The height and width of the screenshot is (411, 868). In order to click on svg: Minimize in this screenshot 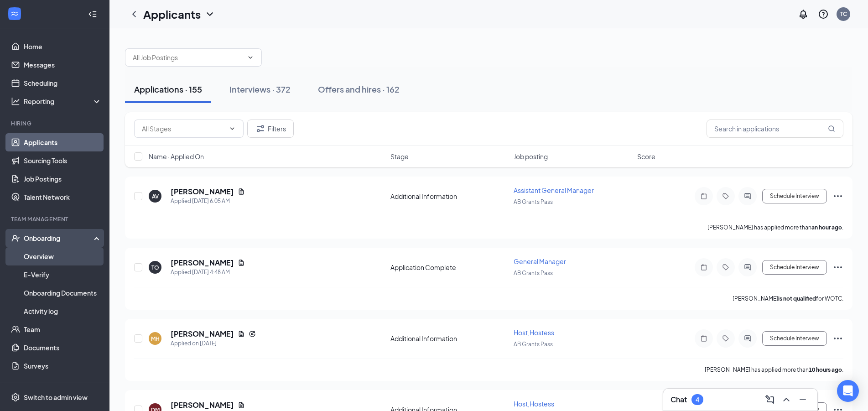, I will do `click(803, 400)`.